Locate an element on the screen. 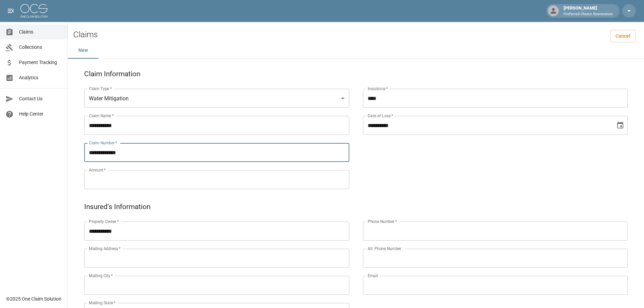 The image size is (644, 308). div: © 2025 One Claim Solution is located at coordinates (34, 299).